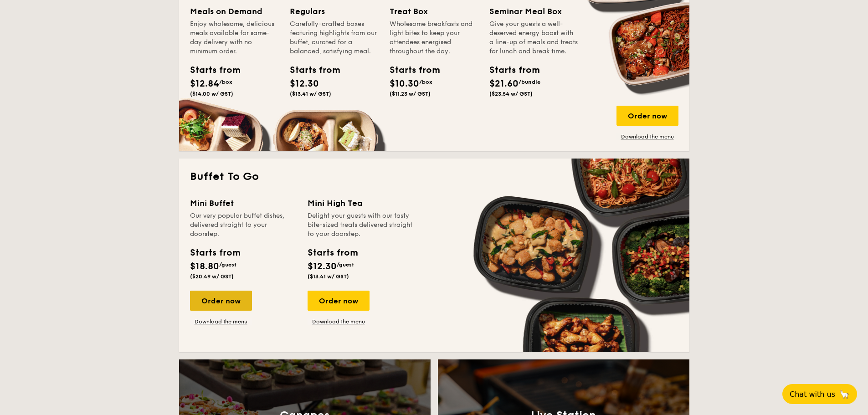 This screenshot has height=415, width=868. What do you see at coordinates (434, 12) in the screenshot?
I see `div: Treat Box` at bounding box center [434, 12].